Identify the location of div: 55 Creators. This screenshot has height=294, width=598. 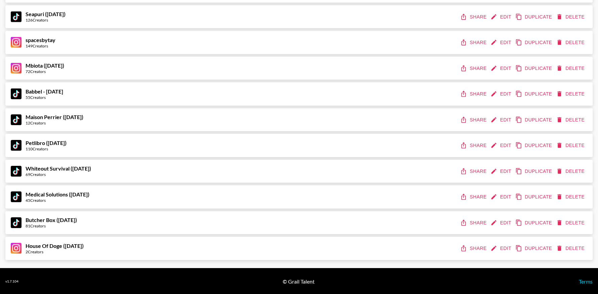
(44, 97).